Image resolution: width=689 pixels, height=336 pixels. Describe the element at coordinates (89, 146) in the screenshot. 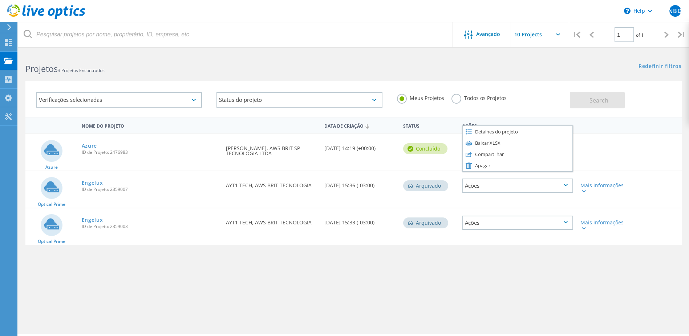

I see `a: Azure` at that location.